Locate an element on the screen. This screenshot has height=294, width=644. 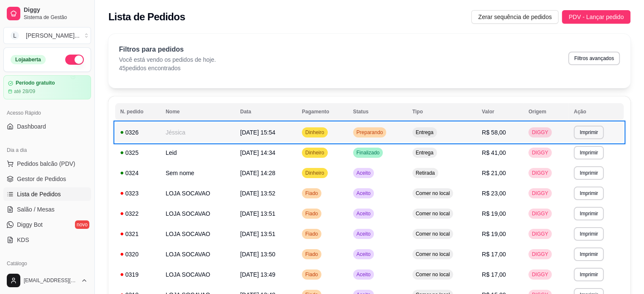
button: PDV - Lançar pedido is located at coordinates (597, 17).